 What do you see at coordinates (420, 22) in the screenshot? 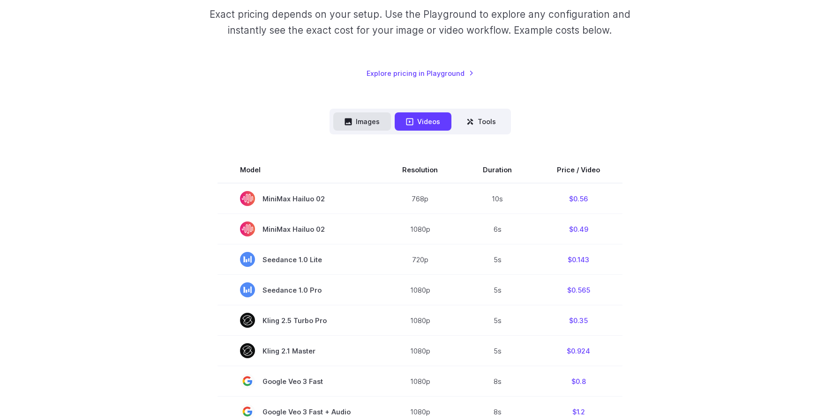
I see `p: Exact pricing depends on your setup. Use the Playground to explore any configuration and instantl...` at bounding box center [420, 22].